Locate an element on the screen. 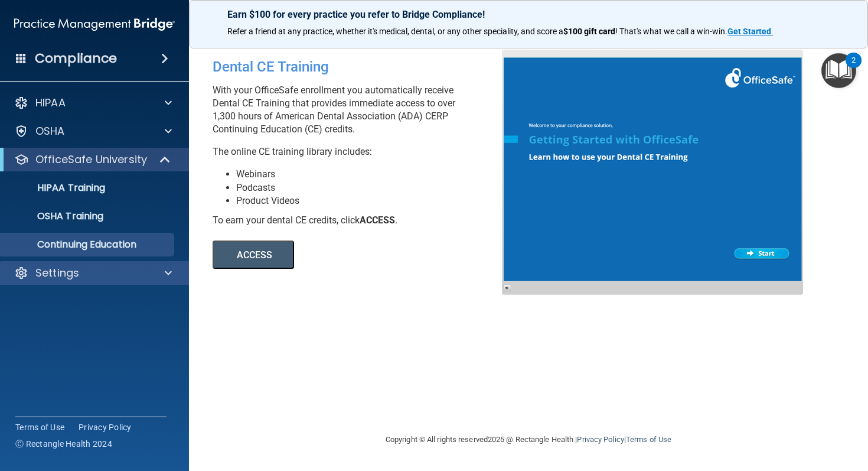 Image resolution: width=868 pixels, height=471 pixels. span: Refer a friend at any practice, whether it's medical, dental, or any other speciality, and score a is located at coordinates (395, 31).